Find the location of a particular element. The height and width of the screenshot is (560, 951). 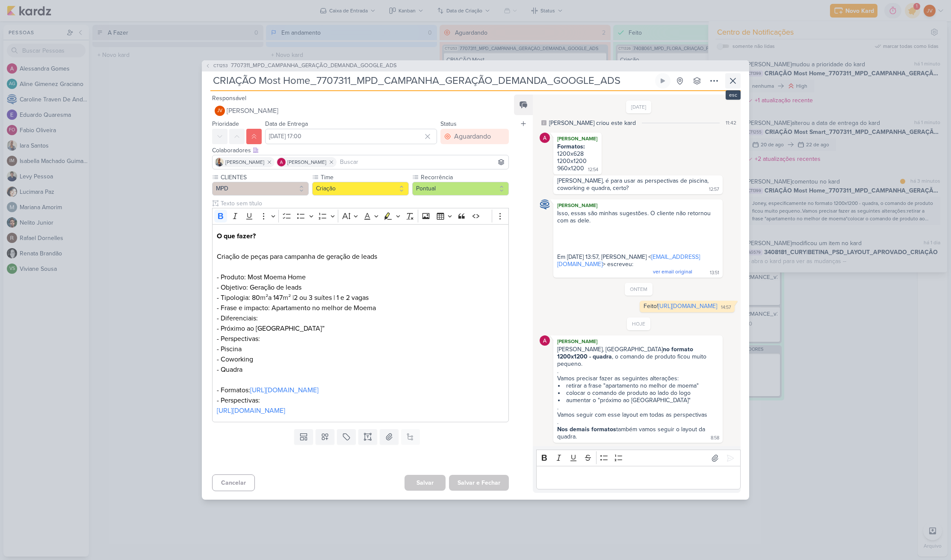

div: 14:57 is located at coordinates (726, 307).